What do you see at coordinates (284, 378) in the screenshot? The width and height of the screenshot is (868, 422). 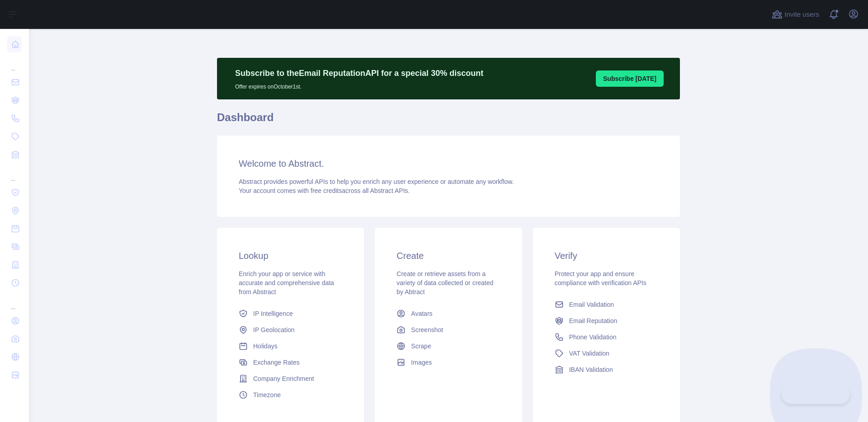 I see `span: Company Enrichment` at bounding box center [284, 378].